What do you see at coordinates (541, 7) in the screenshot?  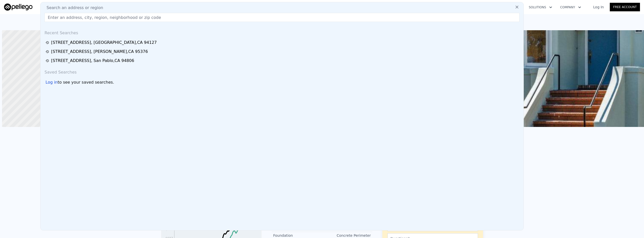 I see `button: Solutions` at bounding box center [541, 7].